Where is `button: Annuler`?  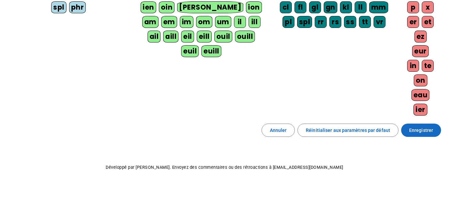
button: Annuler is located at coordinates (278, 130).